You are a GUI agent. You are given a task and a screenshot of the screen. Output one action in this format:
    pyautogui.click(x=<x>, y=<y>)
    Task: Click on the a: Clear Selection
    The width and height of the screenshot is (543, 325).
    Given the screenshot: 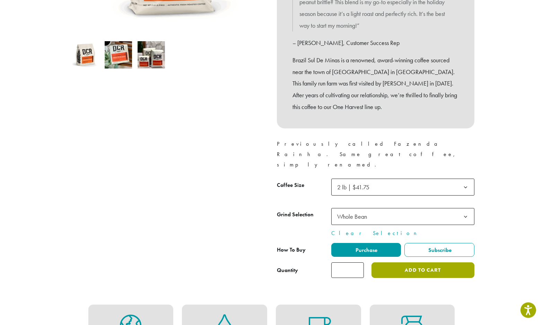 What is the action you would take?
    pyautogui.click(x=402, y=234)
    